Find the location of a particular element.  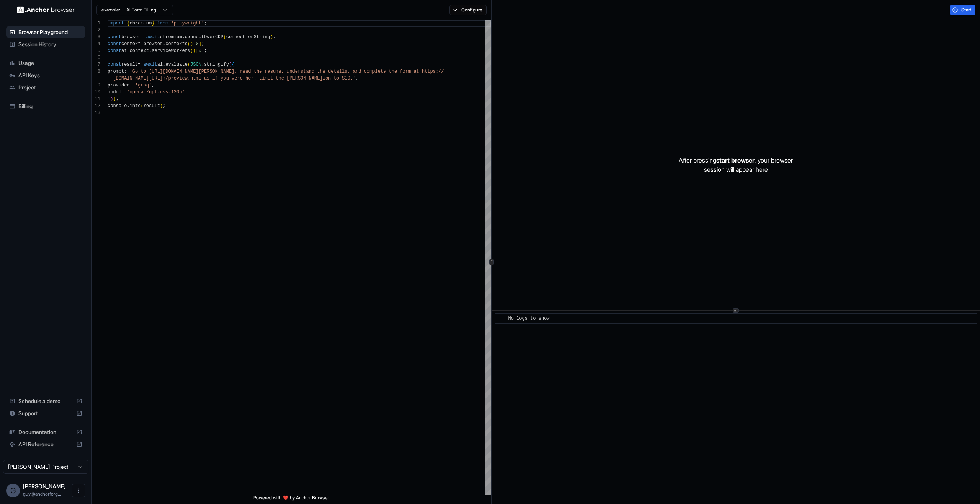

span: import is located at coordinates (115, 24).